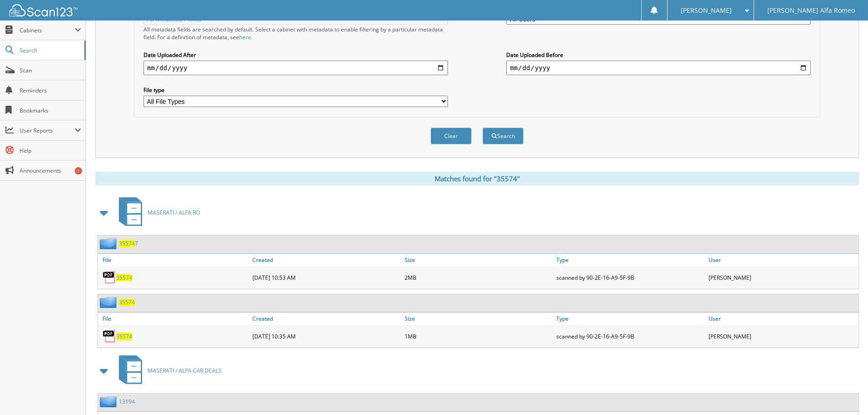  I want to click on div: Matches found for "35574", so click(477, 178).